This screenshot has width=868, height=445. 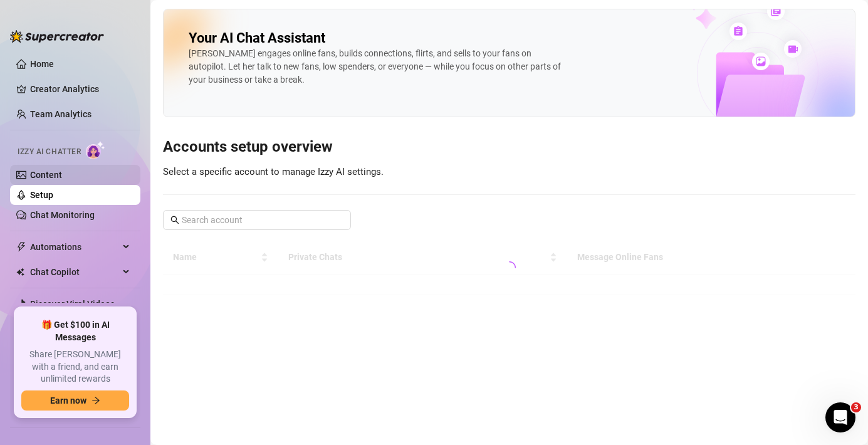 What do you see at coordinates (46, 175) in the screenshot?
I see `a: Content` at bounding box center [46, 175].